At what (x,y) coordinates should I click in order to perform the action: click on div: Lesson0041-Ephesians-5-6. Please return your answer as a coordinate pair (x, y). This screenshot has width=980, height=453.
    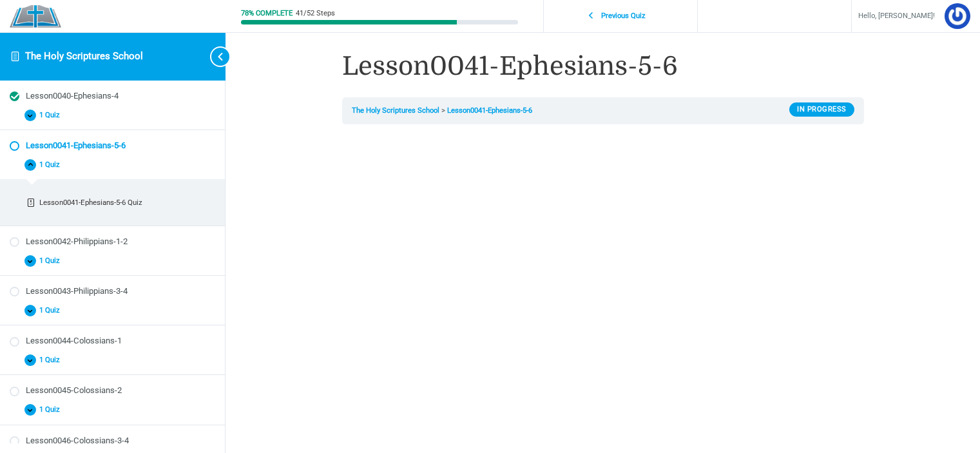
    Looking at the image, I should click on (121, 146).